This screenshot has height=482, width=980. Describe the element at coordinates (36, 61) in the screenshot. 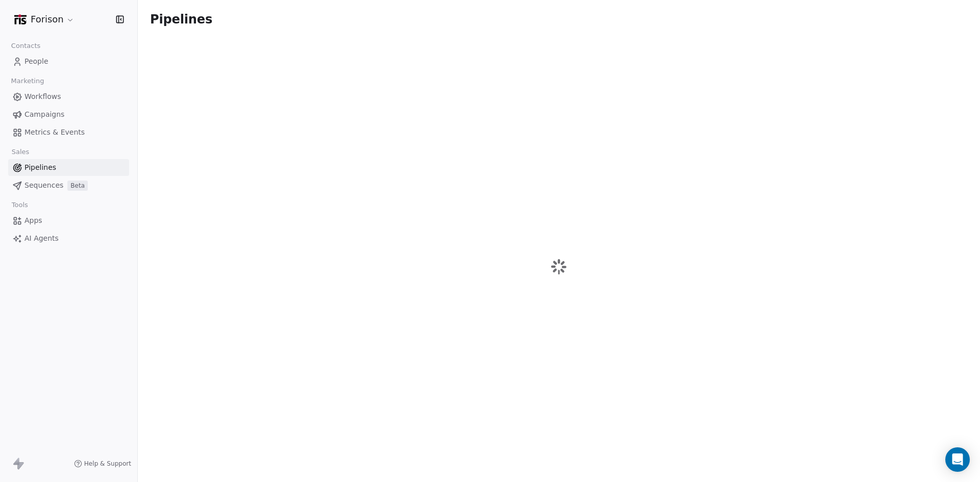

I see `span: People` at that location.